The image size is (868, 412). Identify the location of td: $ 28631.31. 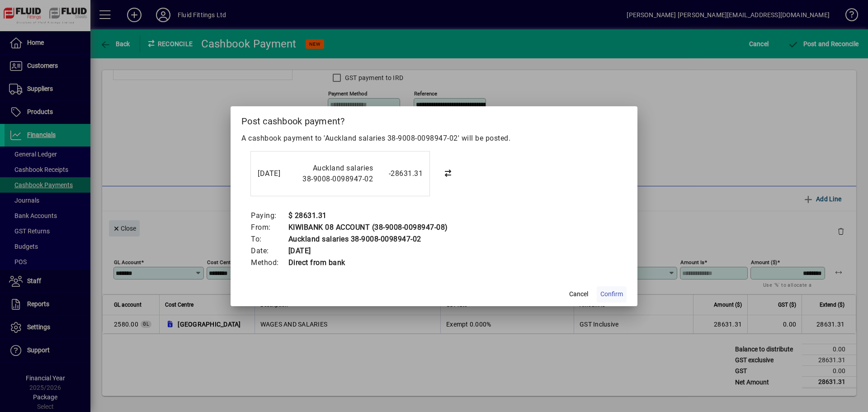
(368, 216).